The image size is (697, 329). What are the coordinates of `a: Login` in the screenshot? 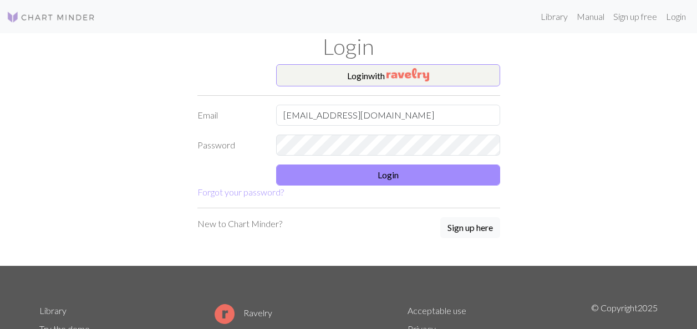 It's located at (676, 17).